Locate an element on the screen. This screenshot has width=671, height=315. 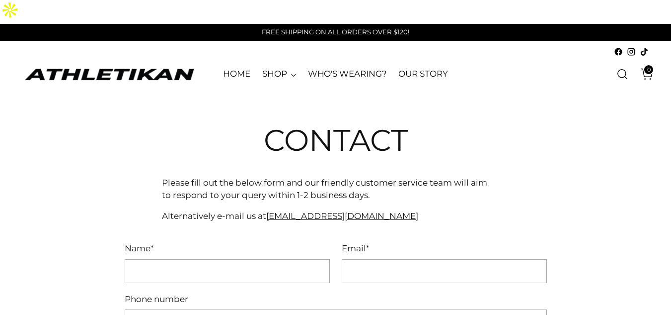
a: WHO'S WEARING? is located at coordinates (347, 74).